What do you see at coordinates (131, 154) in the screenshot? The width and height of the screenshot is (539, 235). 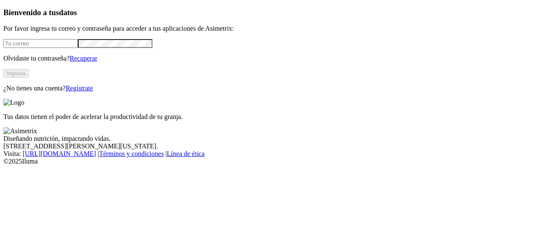 I see `a: Términos y condiciones` at bounding box center [131, 154].